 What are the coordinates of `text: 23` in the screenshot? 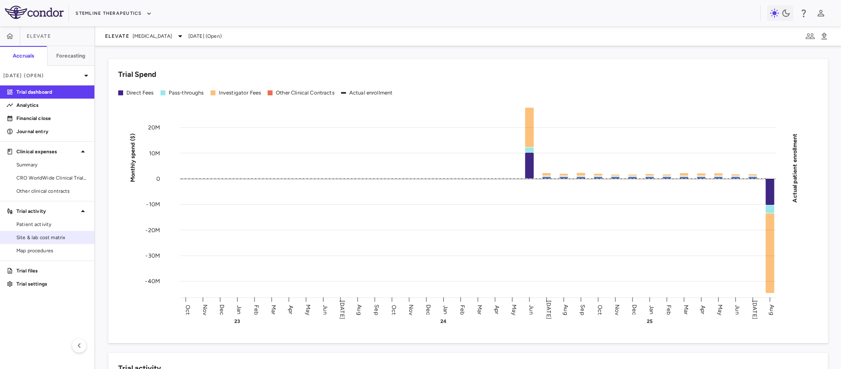 It's located at (237, 321).